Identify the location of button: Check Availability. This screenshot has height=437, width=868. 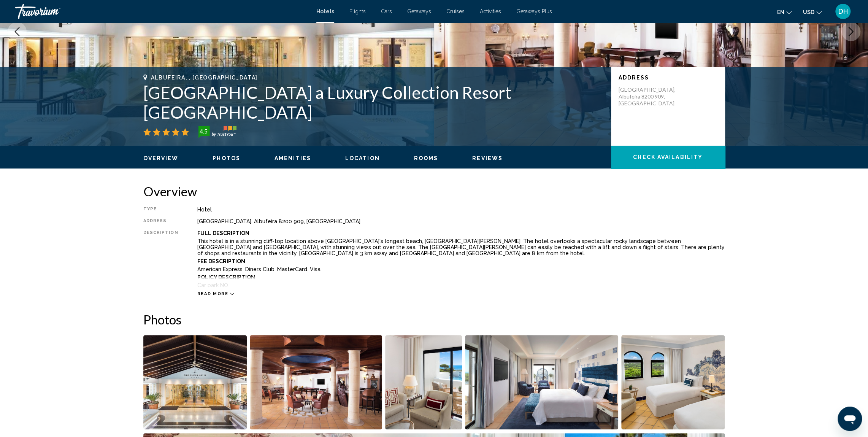
(668, 157).